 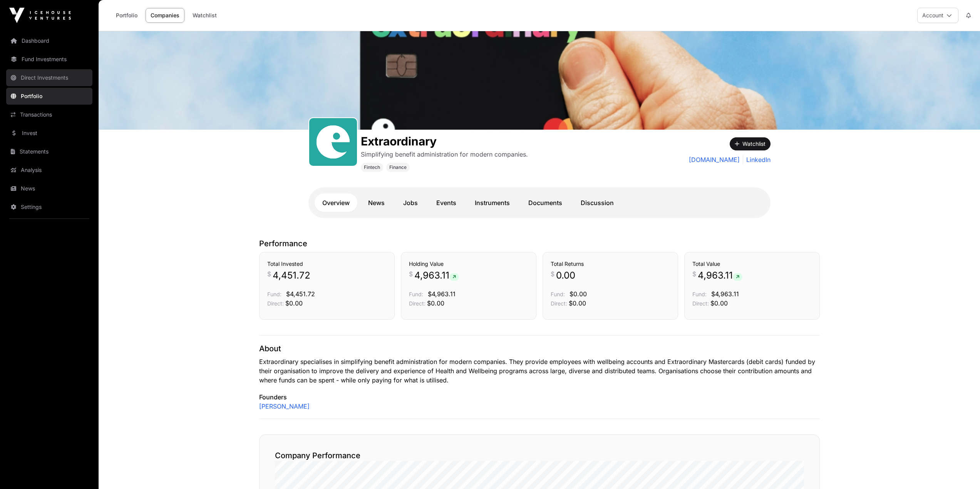 What do you see at coordinates (539, 203) in the screenshot?
I see `nav: Tabs` at bounding box center [539, 203].